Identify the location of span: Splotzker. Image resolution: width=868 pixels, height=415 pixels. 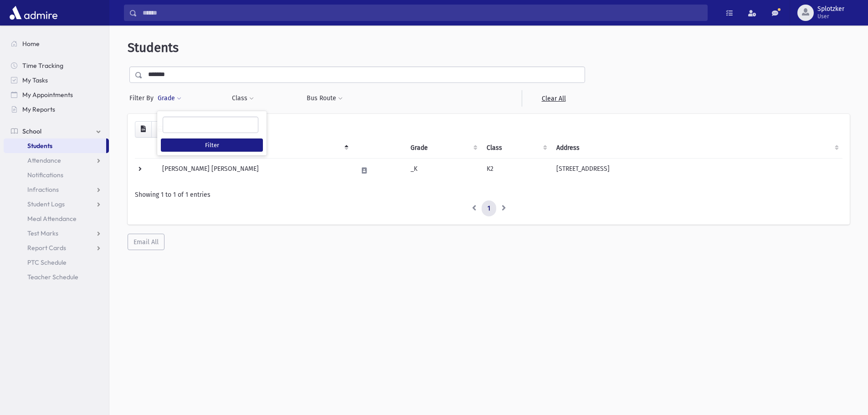
(831, 9).